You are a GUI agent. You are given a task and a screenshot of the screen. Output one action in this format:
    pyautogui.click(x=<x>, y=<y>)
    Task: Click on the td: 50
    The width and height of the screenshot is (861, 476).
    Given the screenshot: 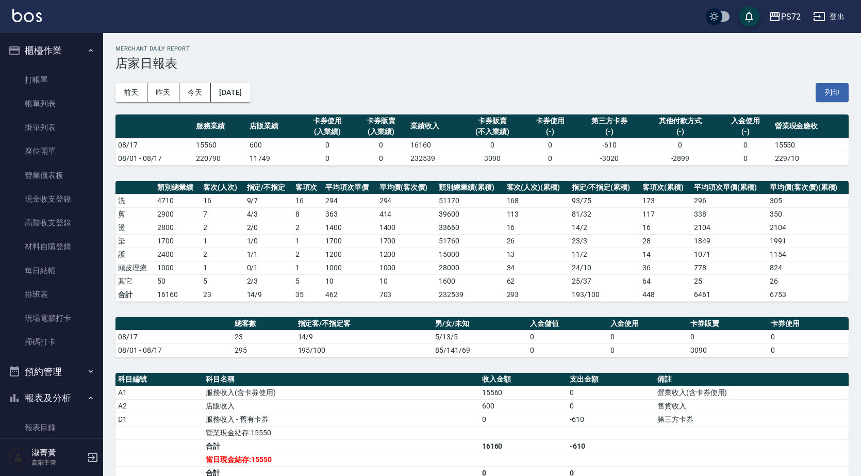 What is the action you would take?
    pyautogui.click(x=177, y=281)
    